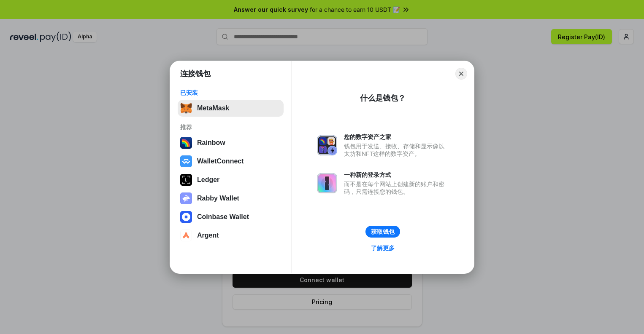 The width and height of the screenshot is (644, 334). Describe the element at coordinates (396, 175) in the screenshot. I see `div: 一种新的登录方式` at that location.